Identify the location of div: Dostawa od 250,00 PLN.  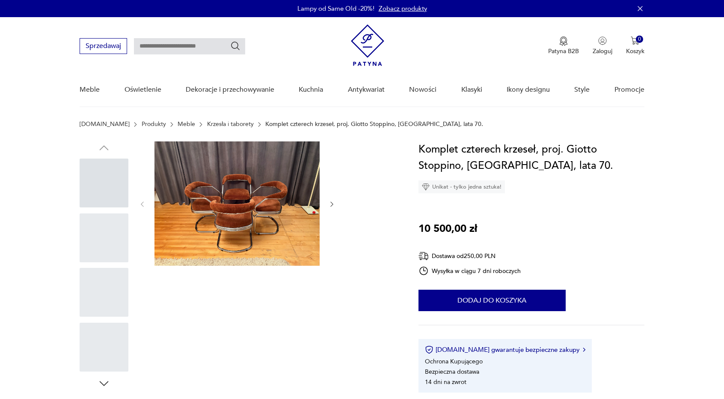
(470, 256).